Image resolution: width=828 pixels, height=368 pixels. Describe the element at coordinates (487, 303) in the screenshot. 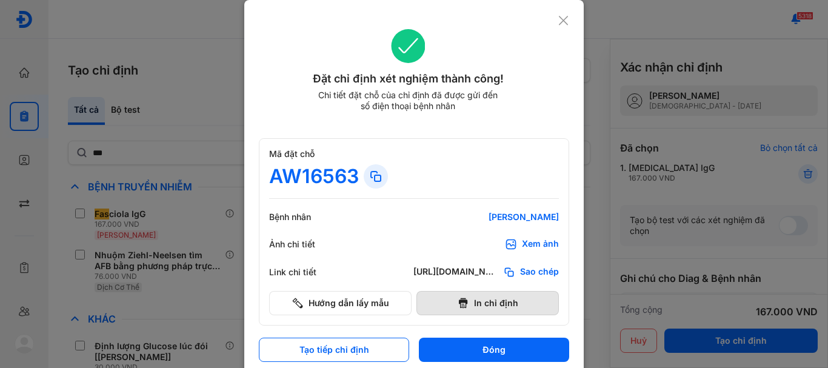

I see `button: In chỉ định` at that location.